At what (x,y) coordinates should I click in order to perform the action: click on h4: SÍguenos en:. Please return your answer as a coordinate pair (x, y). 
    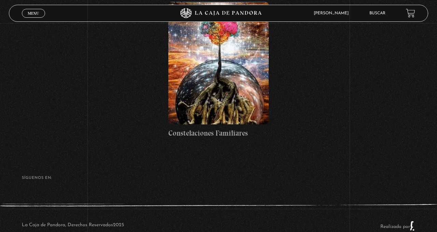
    Looking at the image, I should click on (218, 178).